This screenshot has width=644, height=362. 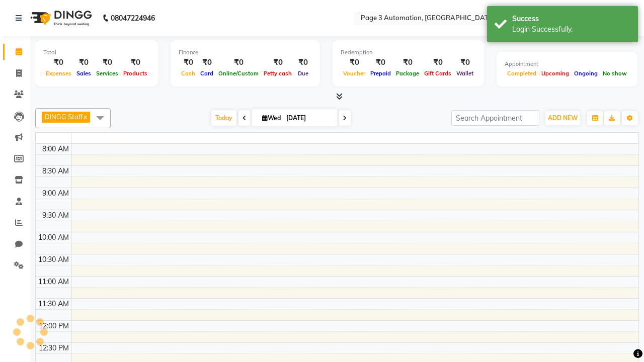 I want to click on div: Login Successfully., so click(x=571, y=29).